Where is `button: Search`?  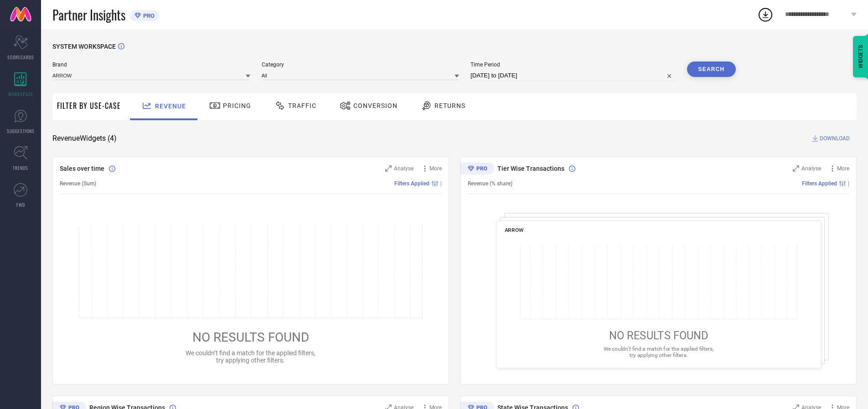
button: Search is located at coordinates (712, 69).